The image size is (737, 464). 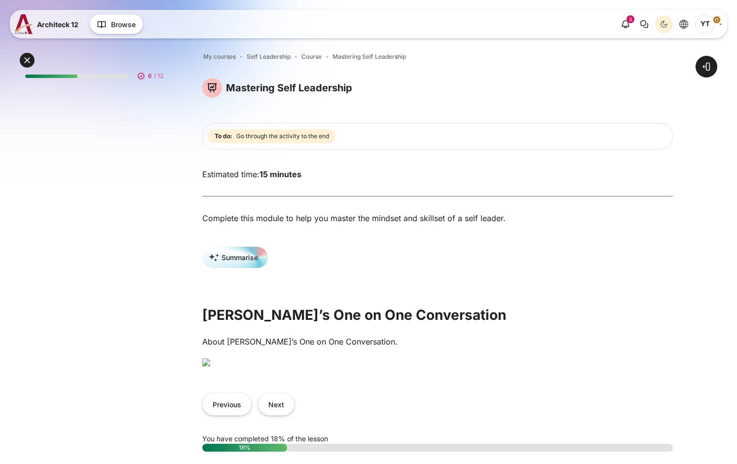 I want to click on button: Next, so click(x=276, y=403).